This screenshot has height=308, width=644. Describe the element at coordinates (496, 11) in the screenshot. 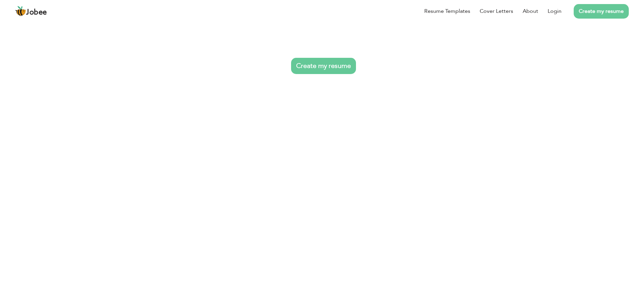

I see `a: Cover Letters` at that location.